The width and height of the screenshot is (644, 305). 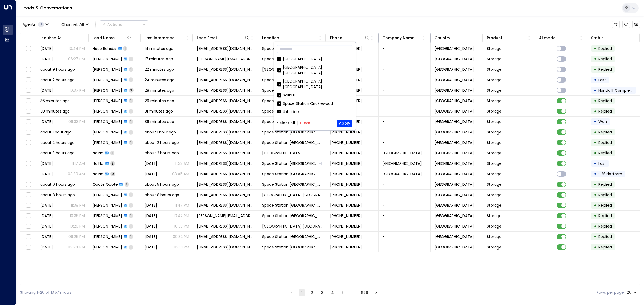 I want to click on span: chris@chrisvickers.com.au, so click(x=226, y=59).